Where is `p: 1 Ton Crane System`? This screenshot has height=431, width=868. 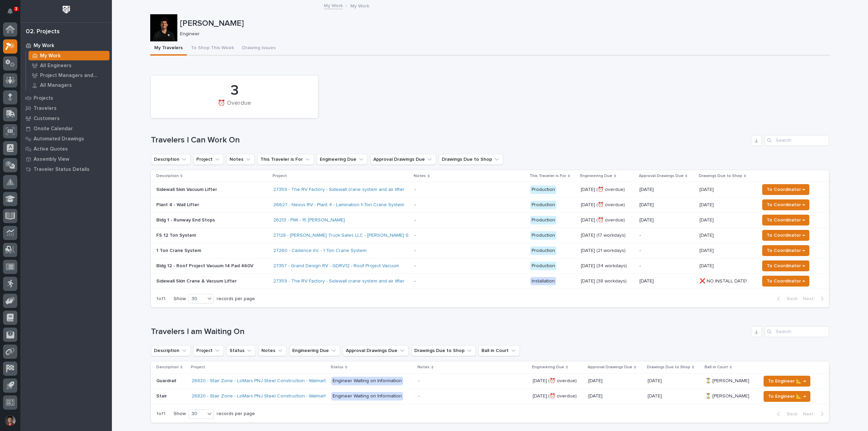 p: 1 Ton Crane System is located at coordinates (212, 251).